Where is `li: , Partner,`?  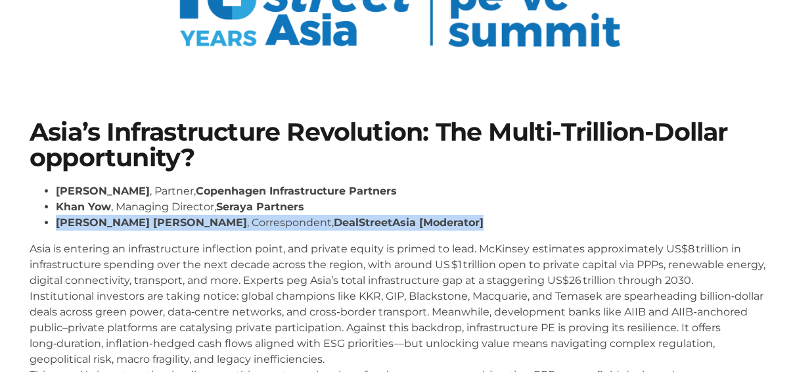 li: , Partner, is located at coordinates (411, 191).